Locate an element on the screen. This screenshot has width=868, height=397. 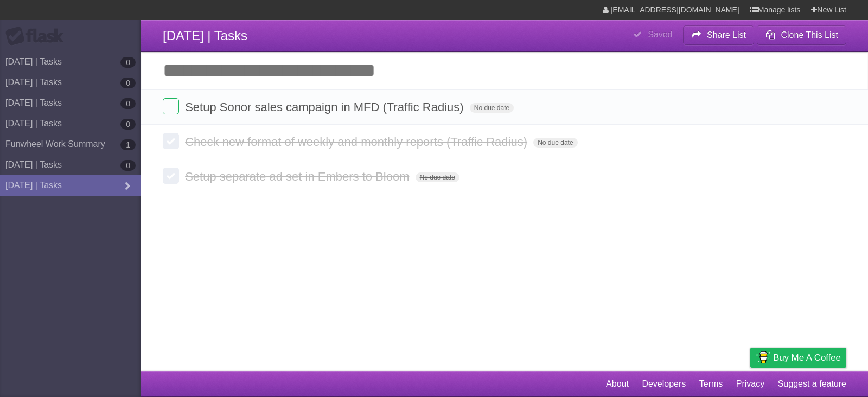
b: Clone This List is located at coordinates (810, 35).